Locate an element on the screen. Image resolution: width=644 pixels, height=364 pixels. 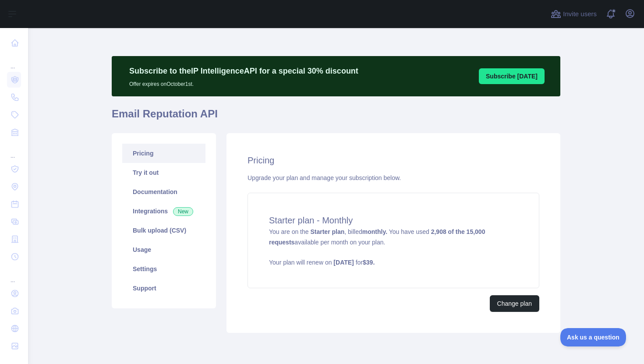
a: Usage is located at coordinates (164, 250).